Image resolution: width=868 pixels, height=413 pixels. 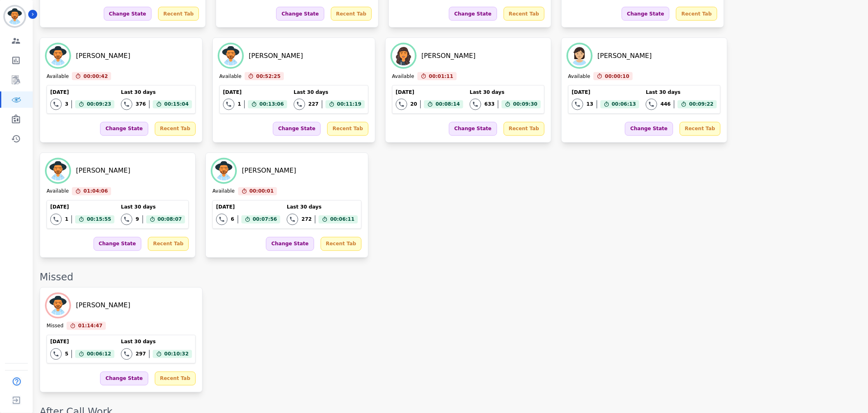 I want to click on div: 5, so click(x=66, y=354).